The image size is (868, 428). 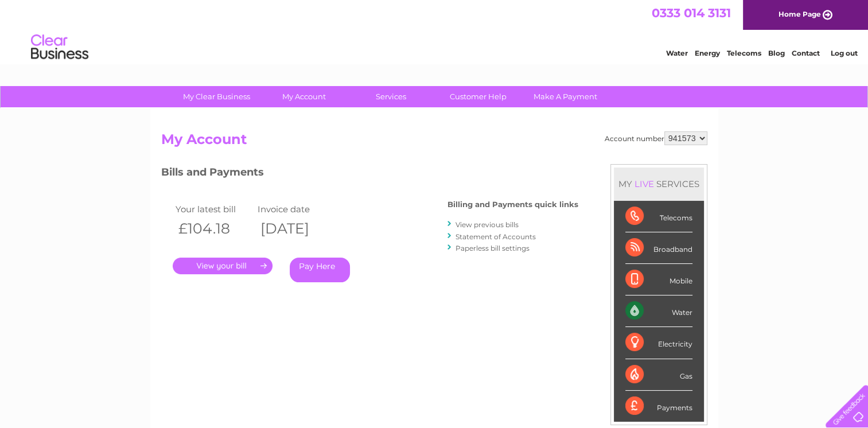 I want to click on div: Electricity, so click(x=658, y=342).